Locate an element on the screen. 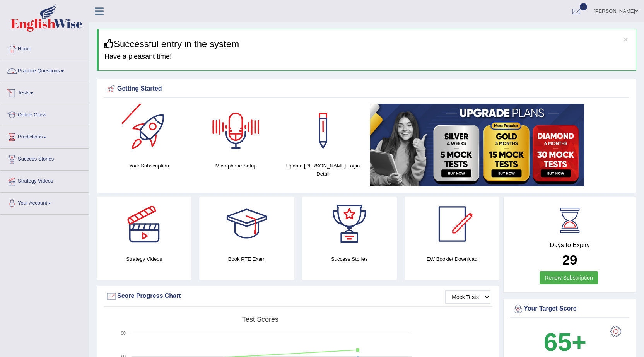  h4: Have a pleasant time! is located at coordinates (367, 57).